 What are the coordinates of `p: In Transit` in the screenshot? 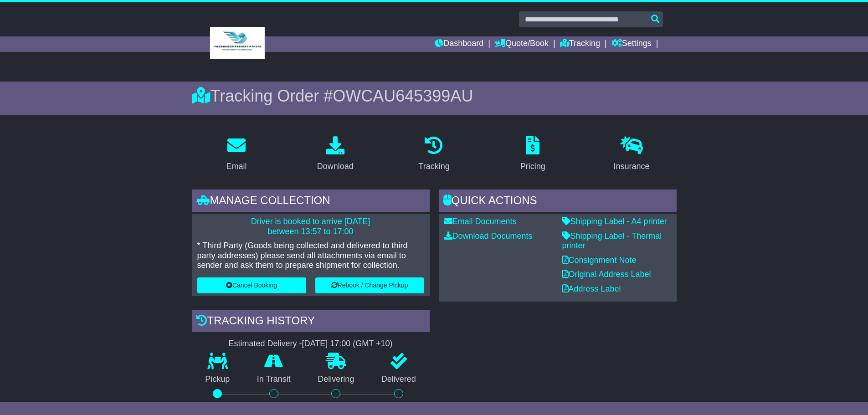 It's located at (274, 379).